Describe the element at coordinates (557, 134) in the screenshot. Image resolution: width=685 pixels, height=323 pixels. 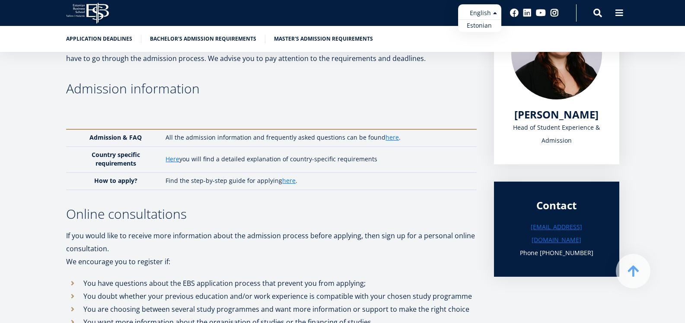
I see `div: Head of Student Experience & Admission` at that location.